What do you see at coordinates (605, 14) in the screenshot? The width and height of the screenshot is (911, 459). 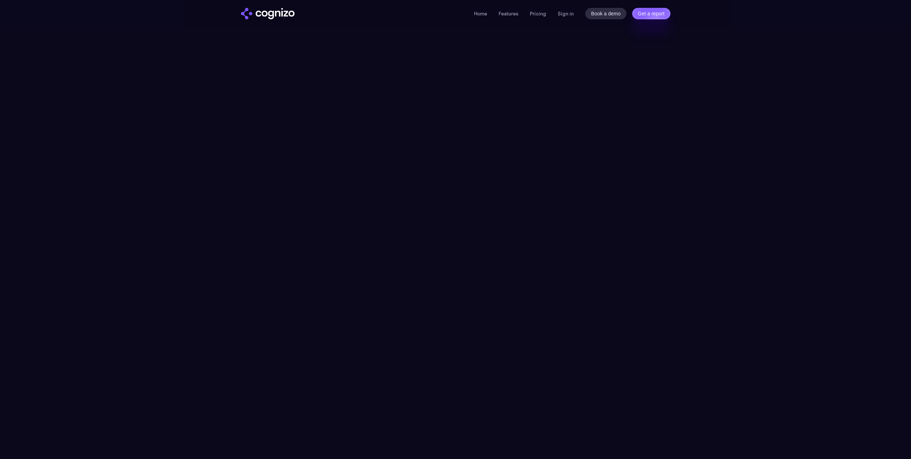 I see `a: Book a demo` at bounding box center [605, 14].